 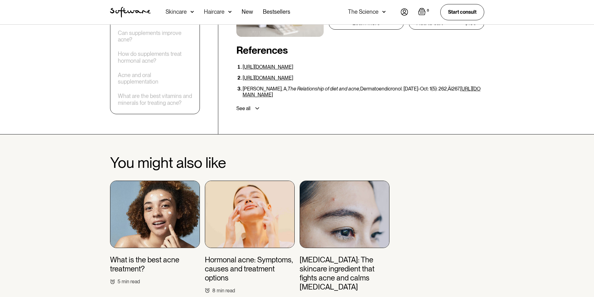 I want to click on div: What are the best vitamins and minerals for treating acne?, so click(x=155, y=99).